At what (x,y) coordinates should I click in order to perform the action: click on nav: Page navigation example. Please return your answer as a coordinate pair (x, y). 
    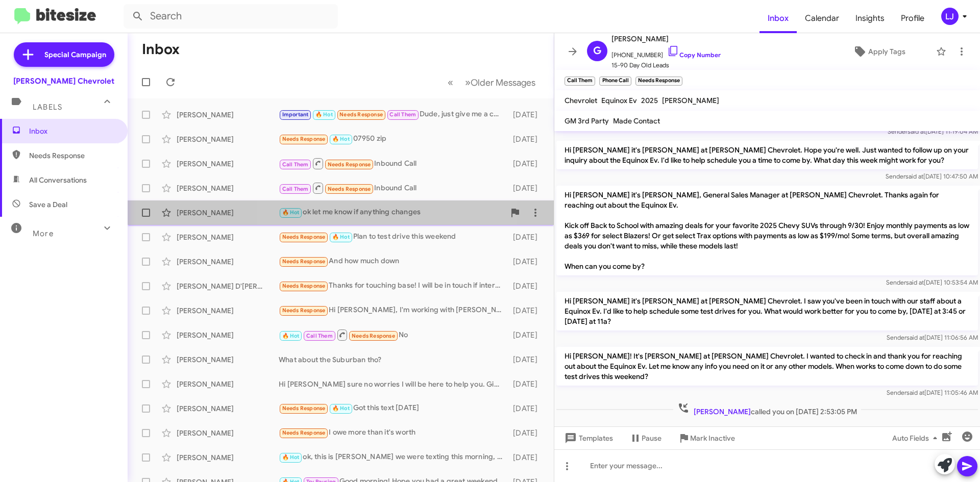
    Looking at the image, I should click on (492, 82).